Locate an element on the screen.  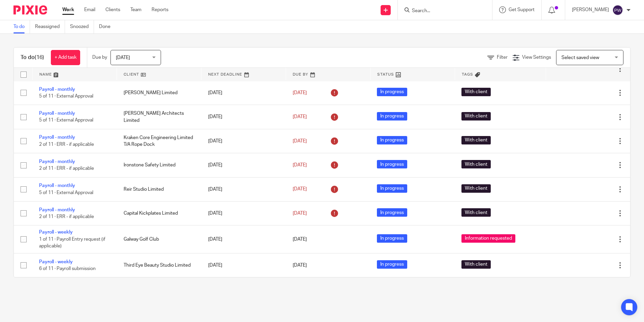
a: Snoozed is located at coordinates (82, 27).